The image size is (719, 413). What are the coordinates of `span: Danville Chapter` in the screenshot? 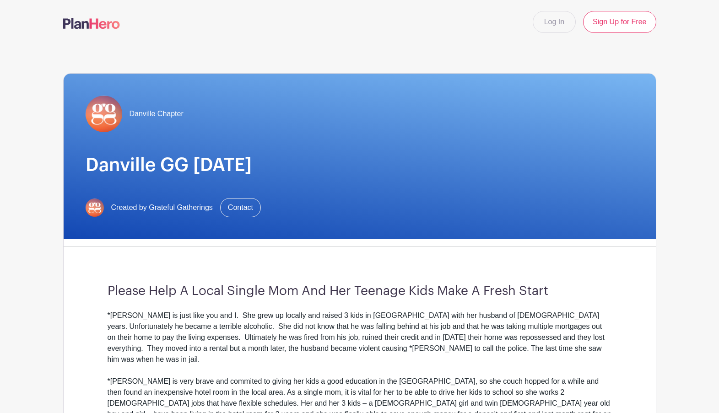 It's located at (157, 114).